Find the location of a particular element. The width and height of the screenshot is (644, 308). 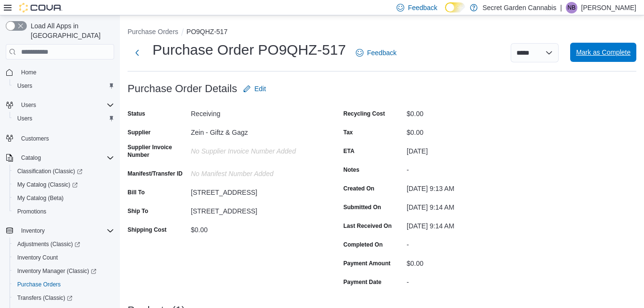

button: Edit is located at coordinates (254, 89).